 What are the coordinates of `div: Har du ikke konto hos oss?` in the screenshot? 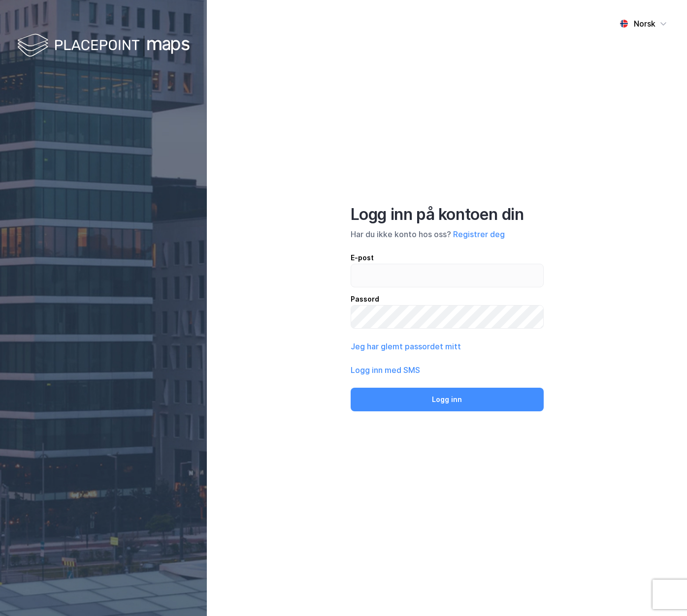 It's located at (447, 234).